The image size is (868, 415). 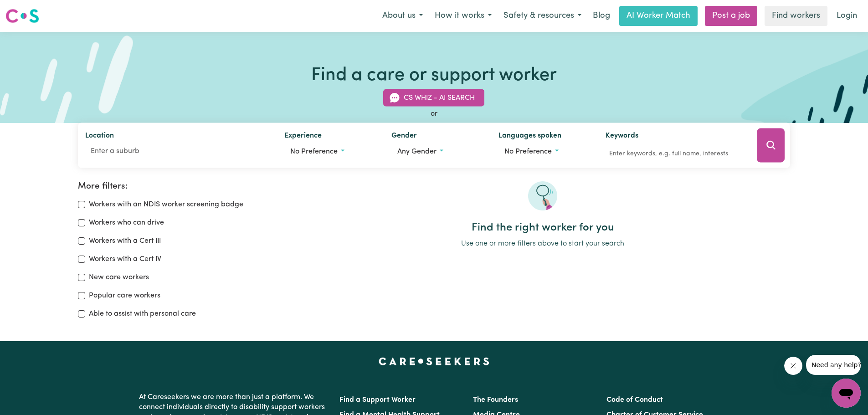 I want to click on a: Blog, so click(x=602, y=16).